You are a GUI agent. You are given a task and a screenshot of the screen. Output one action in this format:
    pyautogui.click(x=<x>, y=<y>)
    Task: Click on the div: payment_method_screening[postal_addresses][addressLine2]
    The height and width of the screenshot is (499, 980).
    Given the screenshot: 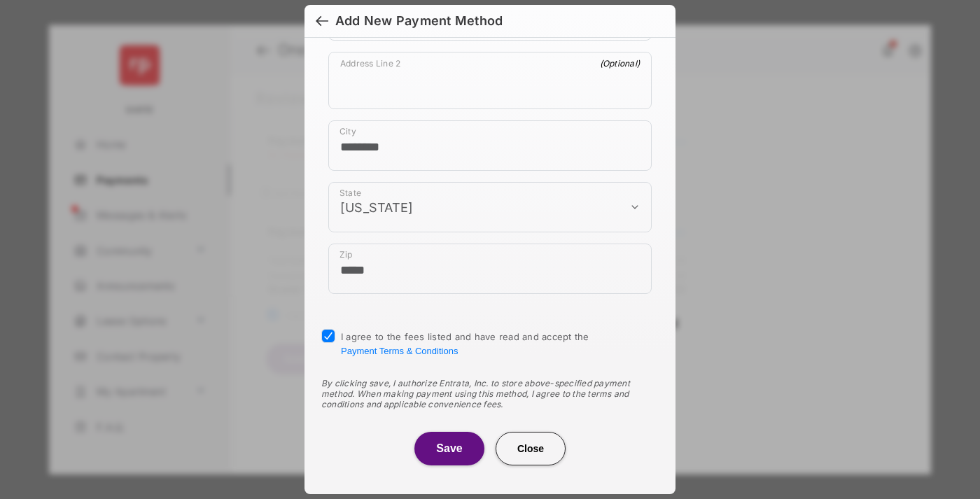 What is the action you would take?
    pyautogui.click(x=490, y=81)
    